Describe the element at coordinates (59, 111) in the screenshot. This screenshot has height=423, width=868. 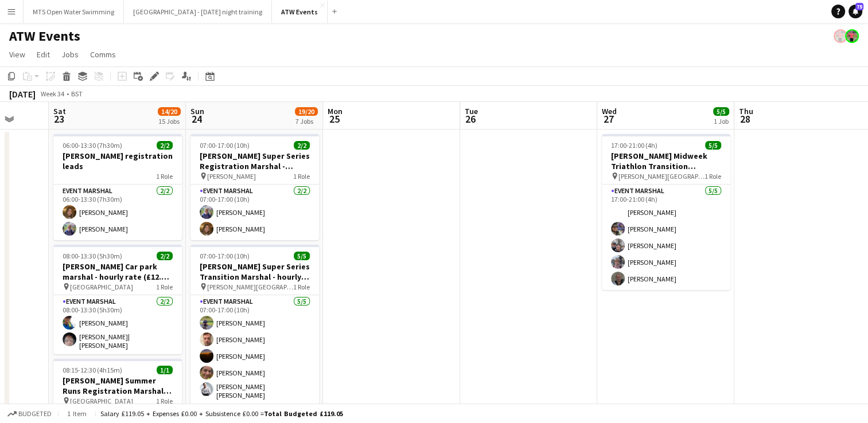
I see `span: Sat` at that location.